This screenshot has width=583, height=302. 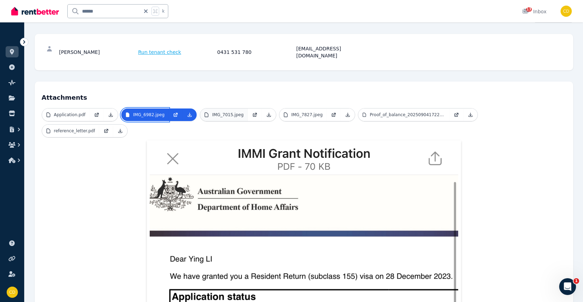 What do you see at coordinates (70, 115) in the screenshot?
I see `p: Application.pdf` at bounding box center [70, 115].